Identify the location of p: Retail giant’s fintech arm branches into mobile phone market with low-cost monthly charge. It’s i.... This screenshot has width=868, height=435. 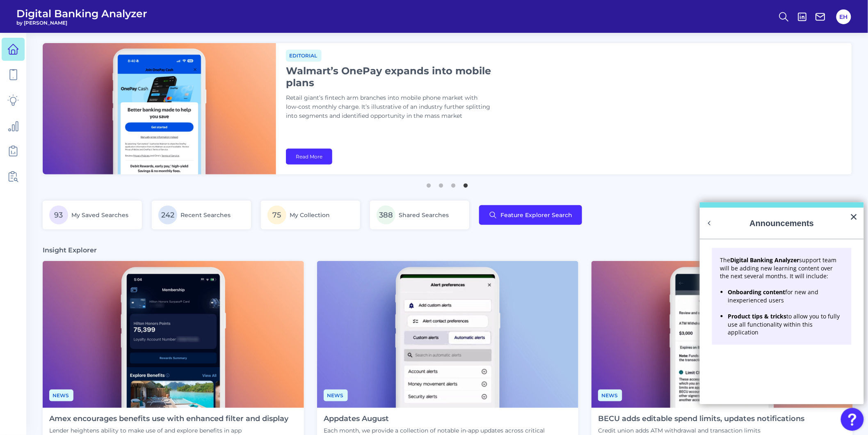
(388, 107).